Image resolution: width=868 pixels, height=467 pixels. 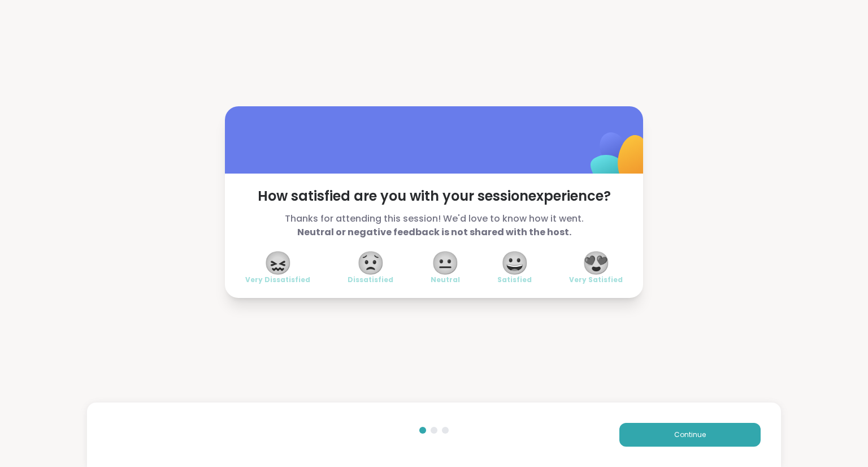 I want to click on span: How satisfied are you with your session experience?, so click(x=434, y=196).